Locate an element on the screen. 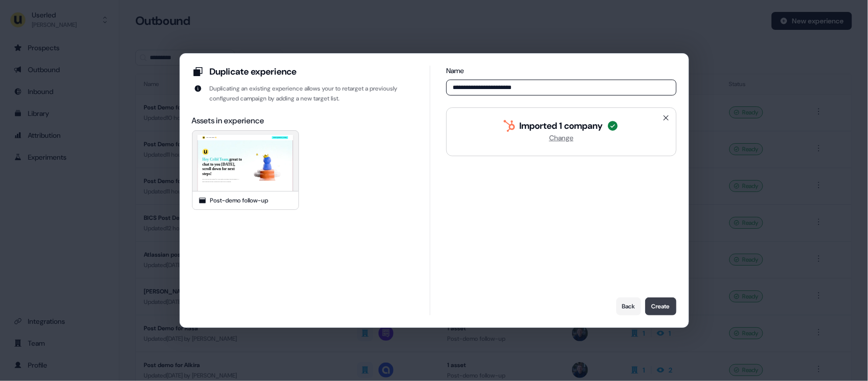  div: Duplicate experience is located at coordinates (253, 72).